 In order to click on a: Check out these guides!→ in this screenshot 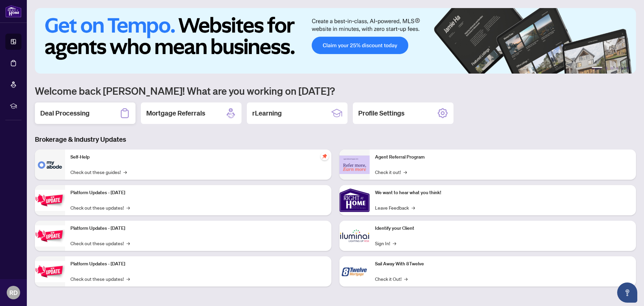, I will do `click(99, 172)`.